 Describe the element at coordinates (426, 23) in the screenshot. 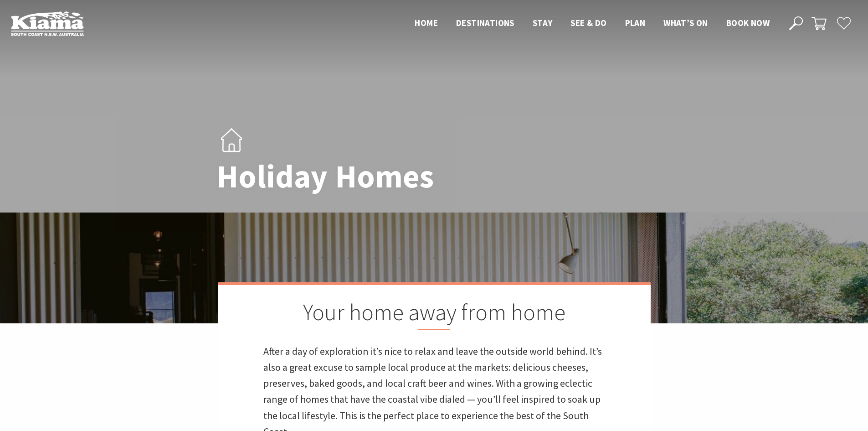

I see `span: Home` at that location.